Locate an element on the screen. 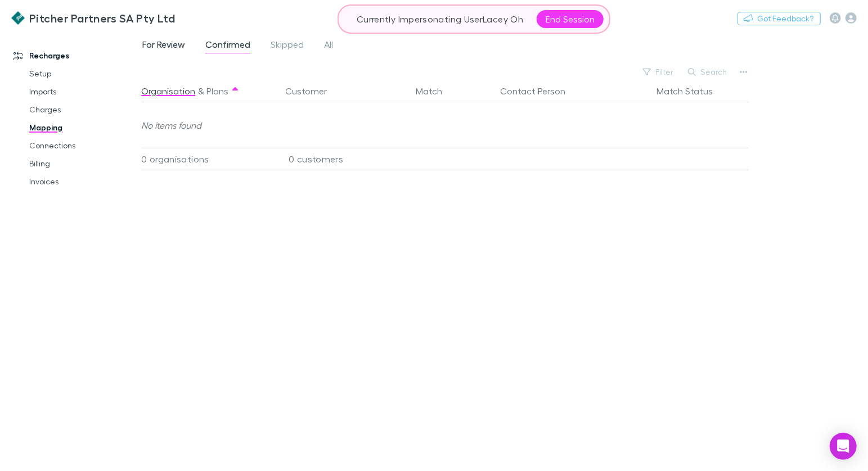 The height and width of the screenshot is (471, 868). button: Got Feedback? is located at coordinates (779, 19).